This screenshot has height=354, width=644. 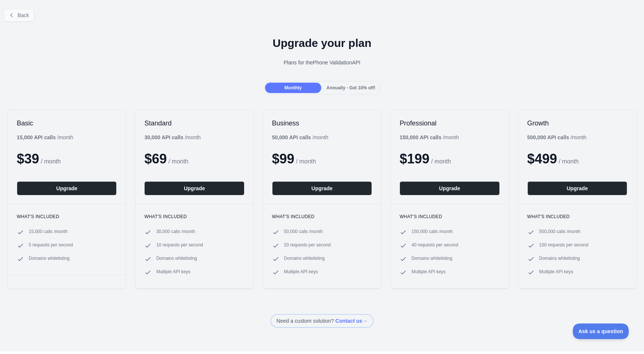 I want to click on b: 150,000 API calls, so click(x=420, y=137).